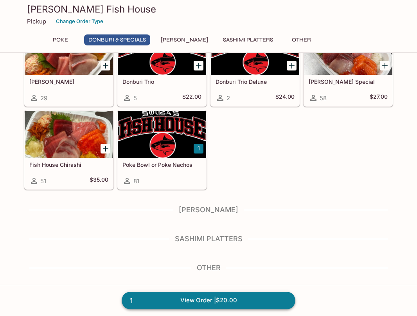  I want to click on button: Donburi & Specials, so click(117, 40).